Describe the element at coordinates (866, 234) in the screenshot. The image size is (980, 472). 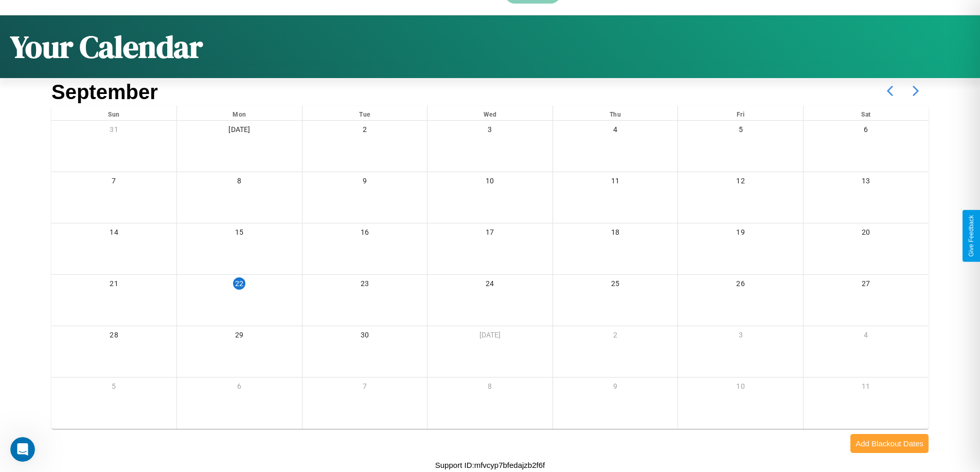
I see `div: 20` at that location.